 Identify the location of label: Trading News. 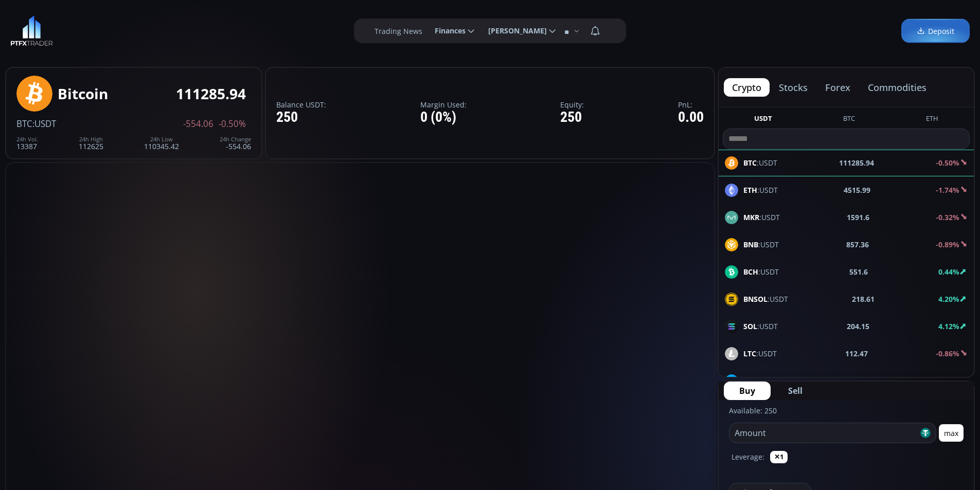
(398, 31).